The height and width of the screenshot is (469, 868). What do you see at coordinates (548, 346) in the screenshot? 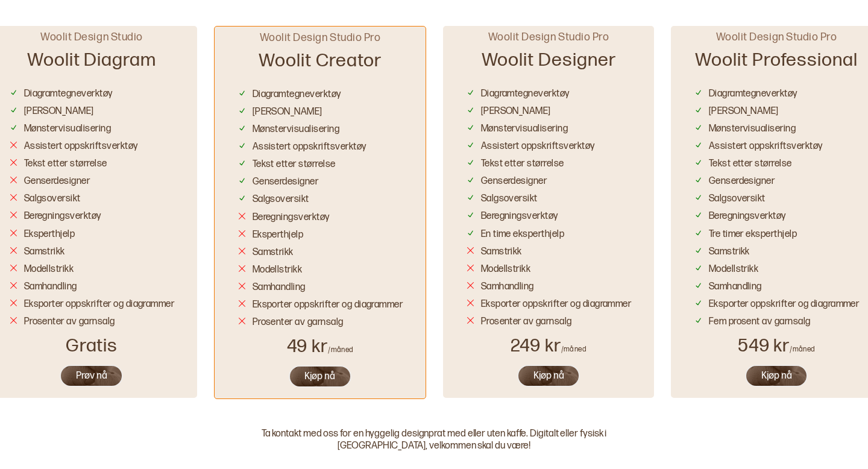
I see `div: 249 kr` at bounding box center [548, 346].